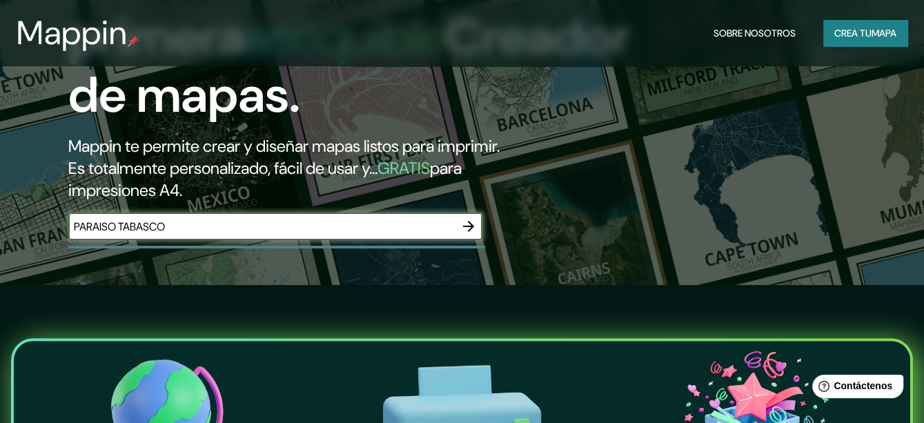 This screenshot has height=423, width=924. I want to click on img: pin de mapeo, so click(133, 41).